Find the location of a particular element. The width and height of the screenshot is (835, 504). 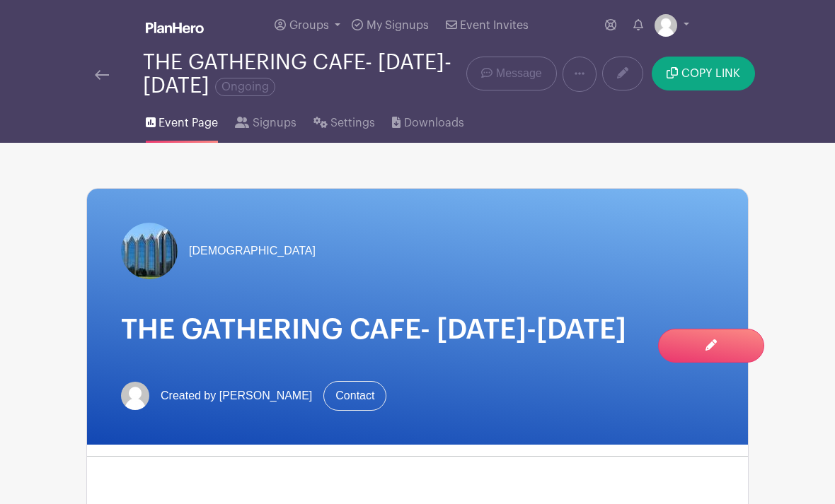

a: Settings is located at coordinates (344, 121).